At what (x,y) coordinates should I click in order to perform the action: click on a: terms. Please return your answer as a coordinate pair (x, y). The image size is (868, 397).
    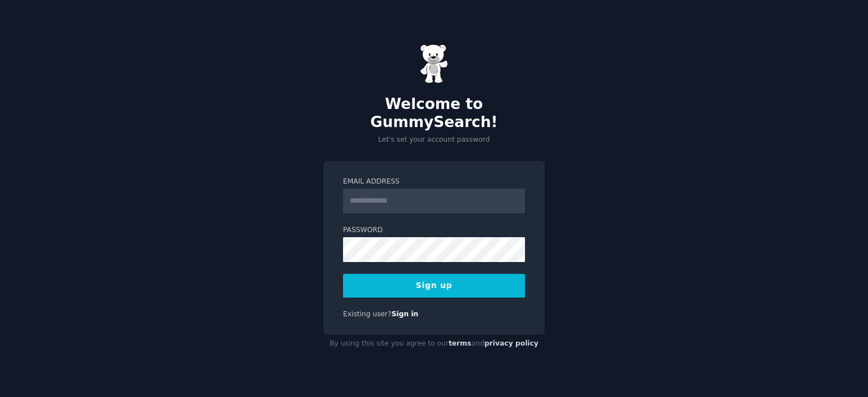
    Looking at the image, I should click on (460, 343).